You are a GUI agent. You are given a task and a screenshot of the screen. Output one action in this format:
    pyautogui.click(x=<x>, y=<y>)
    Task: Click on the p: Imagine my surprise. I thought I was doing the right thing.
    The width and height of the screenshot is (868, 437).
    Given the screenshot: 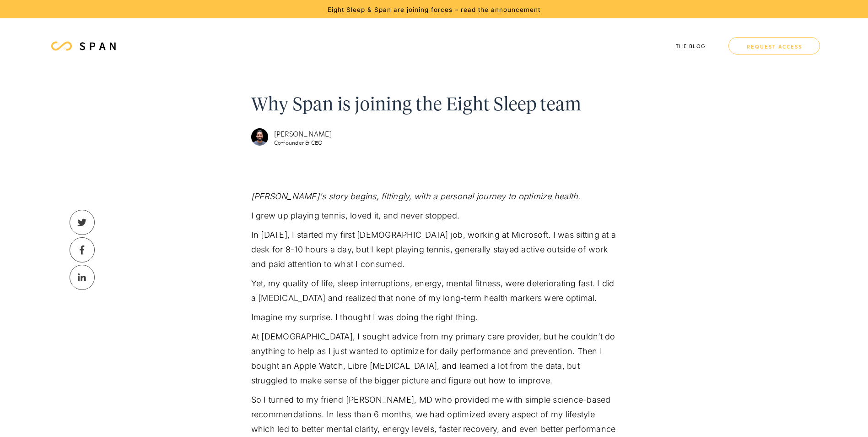 What is the action you would take?
    pyautogui.click(x=435, y=318)
    